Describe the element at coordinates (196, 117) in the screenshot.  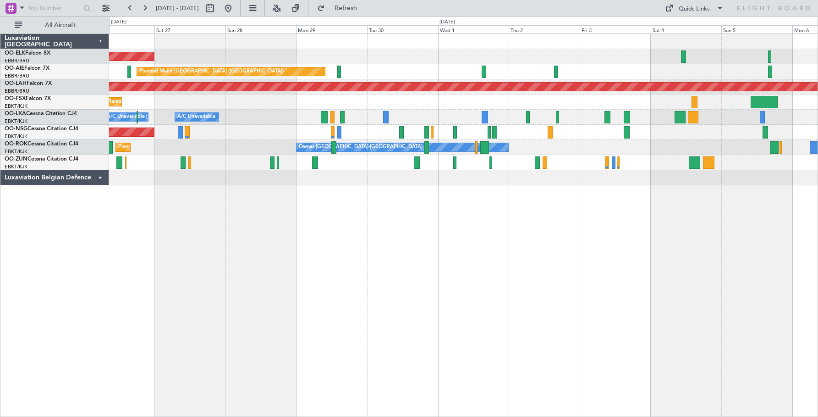
I see `div: A/C Unavailable` at that location.